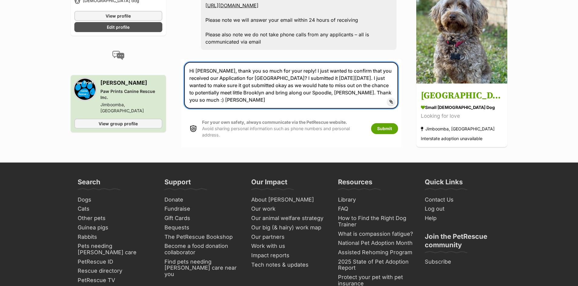 The width and height of the screenshot is (578, 286). What do you see at coordinates (116, 219) in the screenshot?
I see `a: Other pets` at bounding box center [116, 219].